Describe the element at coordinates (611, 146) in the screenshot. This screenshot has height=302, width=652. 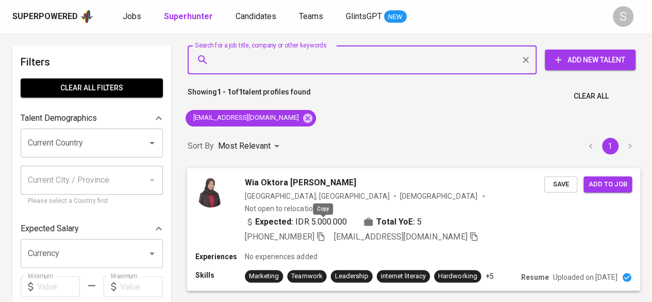
I see `nav: pagination navigation` at that location.